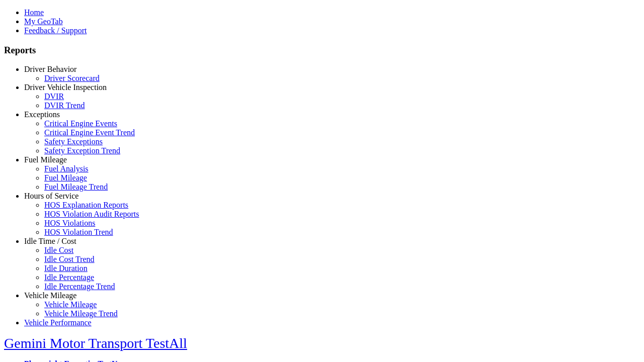 The image size is (644, 362). What do you see at coordinates (82, 151) in the screenshot?
I see `a: Safety Exception Trend` at bounding box center [82, 151].